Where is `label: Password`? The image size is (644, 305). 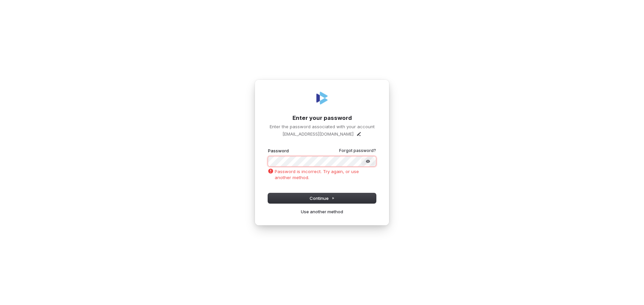
label: Password is located at coordinates (278, 151).